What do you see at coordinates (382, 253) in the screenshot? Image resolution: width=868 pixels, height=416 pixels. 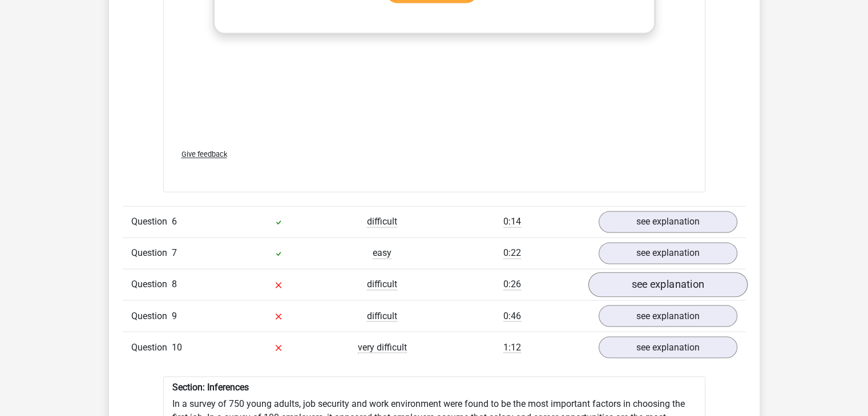 I see `span: easy` at bounding box center [382, 253].